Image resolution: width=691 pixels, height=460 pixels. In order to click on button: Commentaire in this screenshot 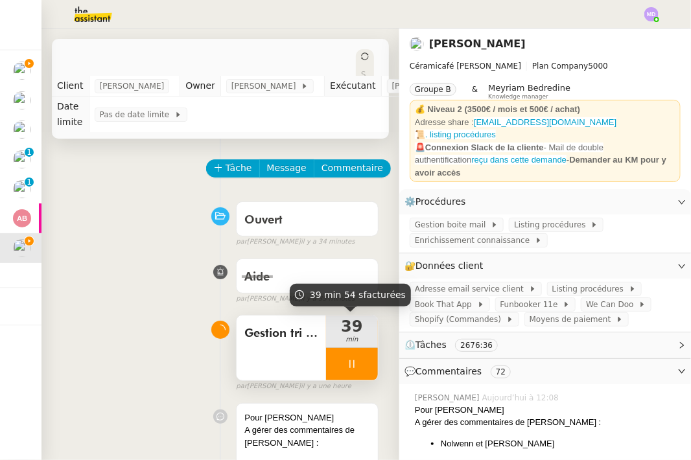, I will do `click(352, 169)`.